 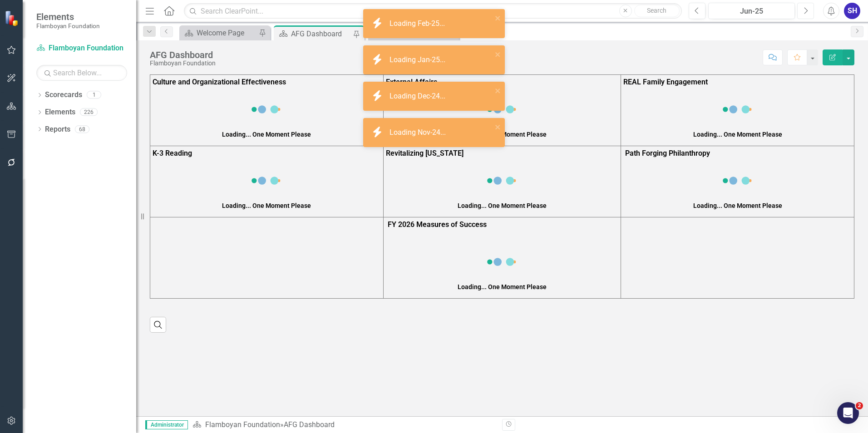 I want to click on strong: Path Forging Philanthropy, so click(x=667, y=153).